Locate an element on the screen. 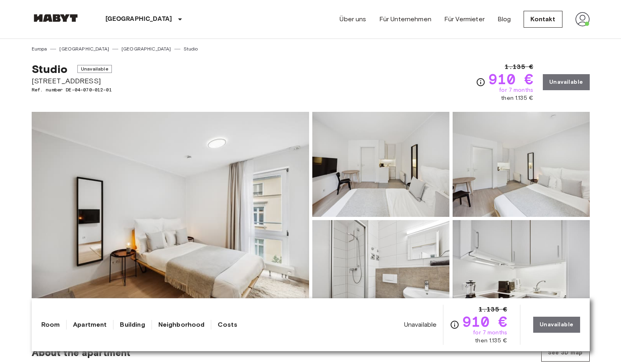 This screenshot has height=364, width=621. a: Room is located at coordinates (51, 325).